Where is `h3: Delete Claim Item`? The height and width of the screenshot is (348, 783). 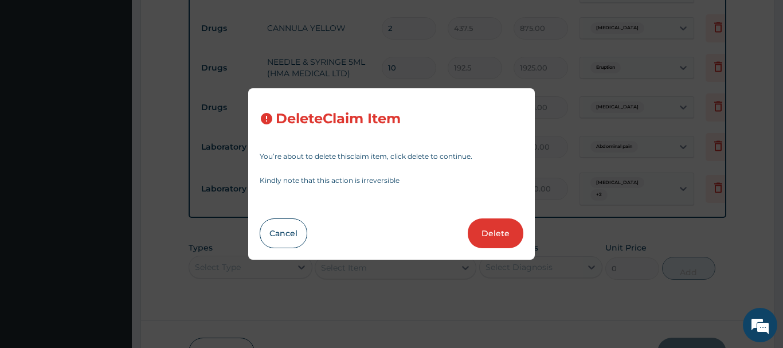 h3: Delete Claim Item is located at coordinates (338, 119).